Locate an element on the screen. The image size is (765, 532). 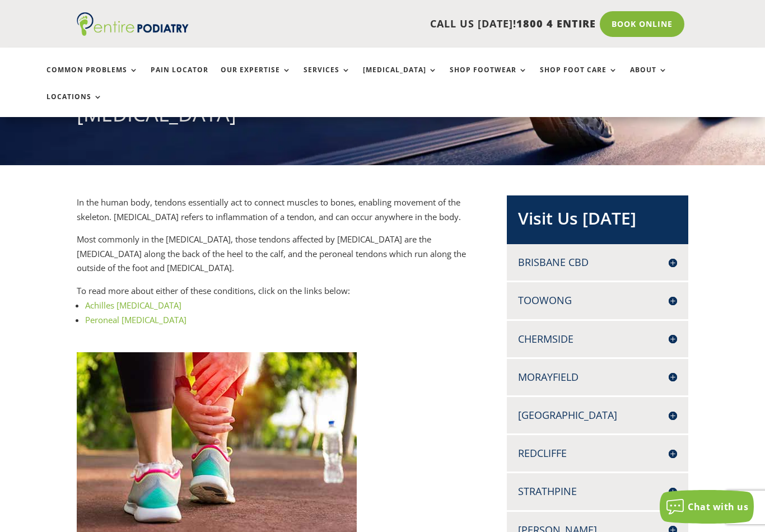
a: Services is located at coordinates (327, 78).